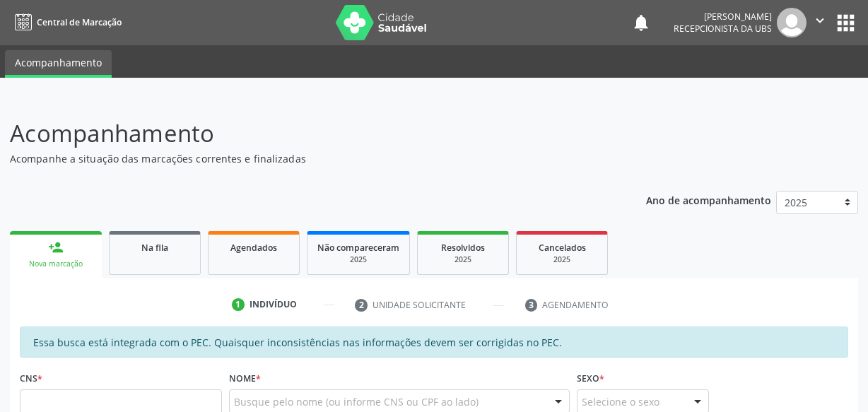 Image resolution: width=868 pixels, height=412 pixels. What do you see at coordinates (358, 247) in the screenshot?
I see `span: Não compareceram` at bounding box center [358, 247].